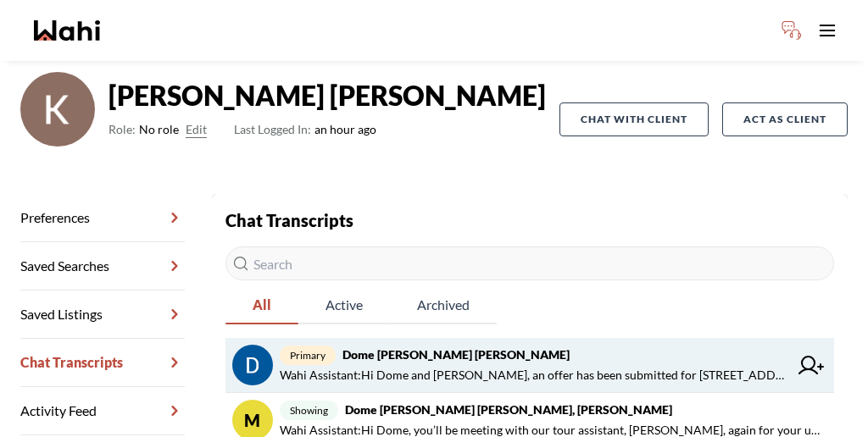  I want to click on span: Last Logged In:, so click(272, 129).